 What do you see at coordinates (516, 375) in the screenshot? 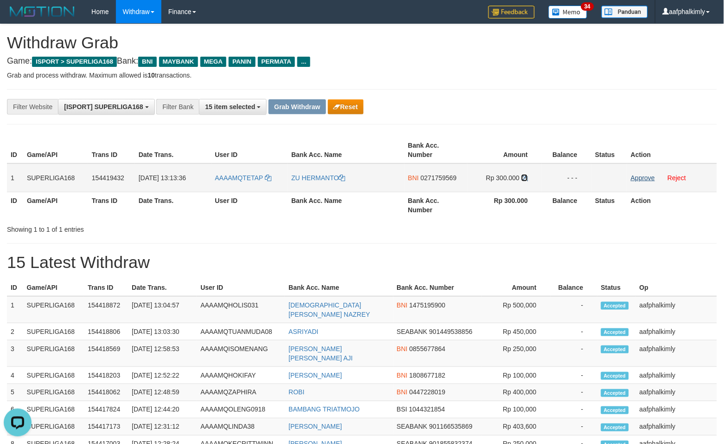
I see `td: Rp 100,000` at bounding box center [516, 375].